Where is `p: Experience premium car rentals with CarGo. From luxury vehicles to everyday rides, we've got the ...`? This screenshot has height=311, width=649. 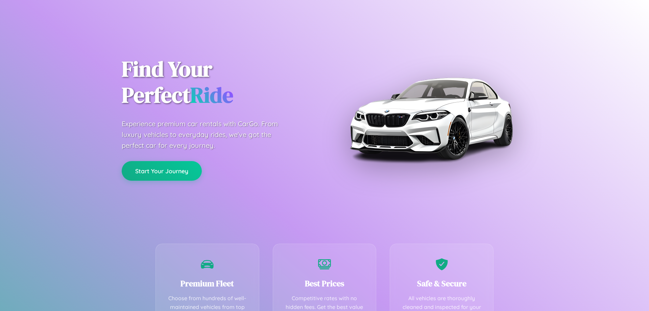
p: Experience premium car rentals with CarGo. From luxury vehicles to everyday rides, we've got the ... is located at coordinates (206, 134).